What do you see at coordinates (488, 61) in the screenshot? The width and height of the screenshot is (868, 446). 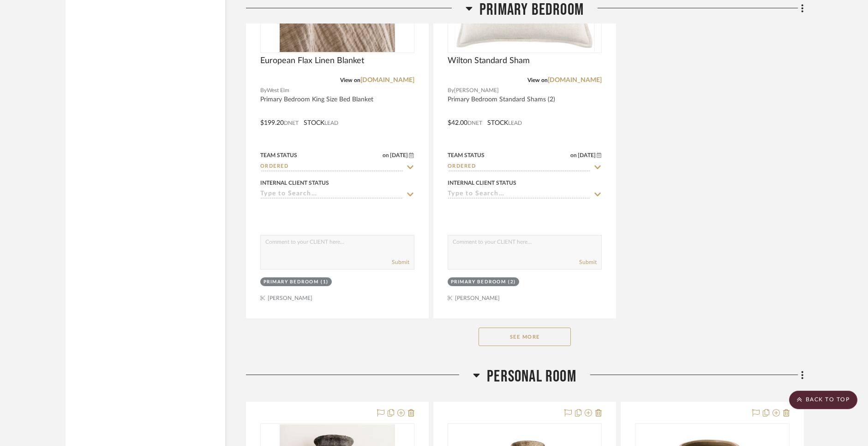 I see `span: Wilton Standard Sham` at bounding box center [488, 61].